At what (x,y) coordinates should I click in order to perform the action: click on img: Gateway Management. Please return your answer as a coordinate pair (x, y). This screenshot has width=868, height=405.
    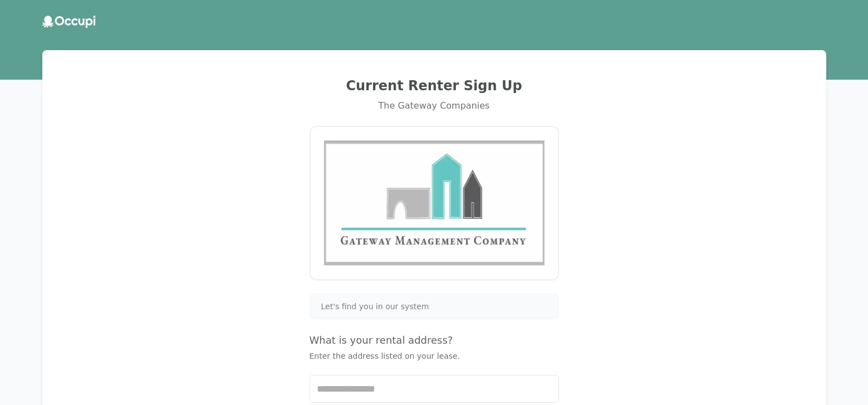
    Looking at the image, I should click on (434, 203).